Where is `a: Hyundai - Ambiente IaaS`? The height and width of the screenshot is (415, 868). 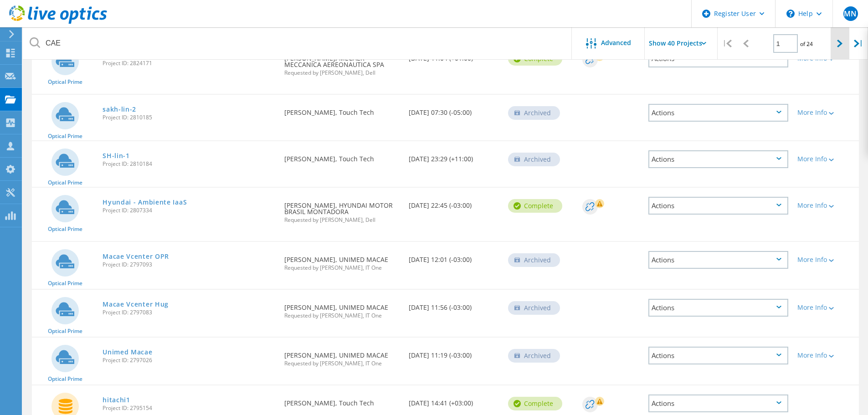
a: Hyundai - Ambiente IaaS is located at coordinates (144, 202).